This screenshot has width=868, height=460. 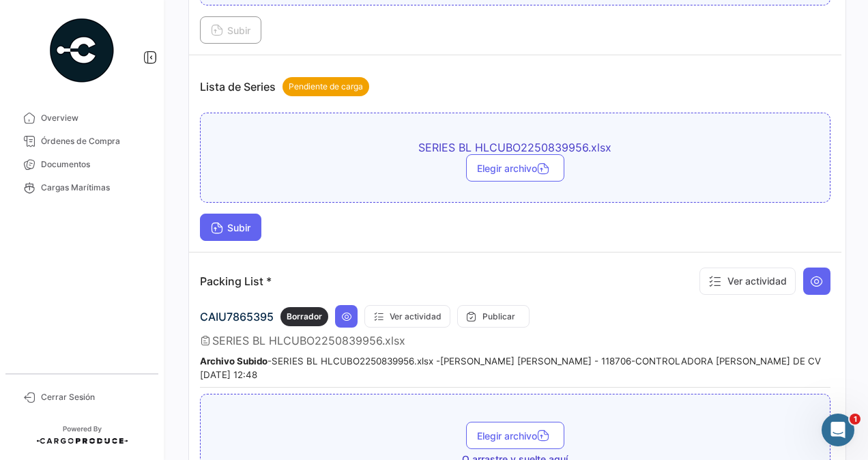 What do you see at coordinates (493, 316) in the screenshot?
I see `button: Publicar` at bounding box center [493, 316].